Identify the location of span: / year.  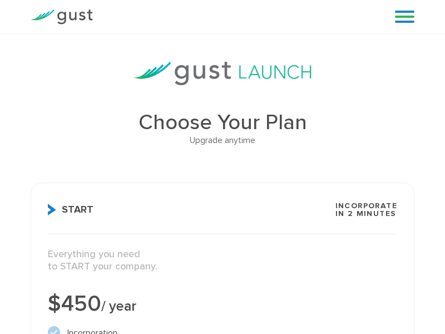
(119, 306).